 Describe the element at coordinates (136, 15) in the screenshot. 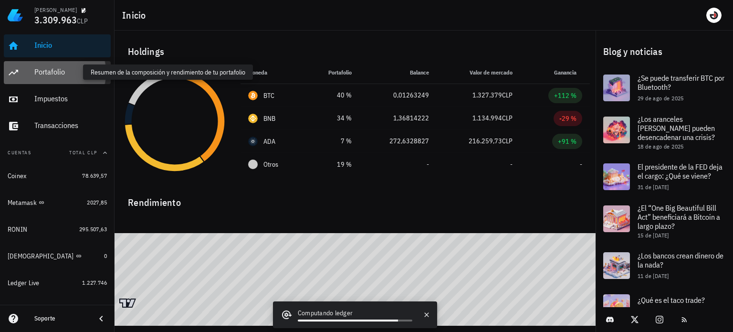

I see `h1: Inicio` at that location.